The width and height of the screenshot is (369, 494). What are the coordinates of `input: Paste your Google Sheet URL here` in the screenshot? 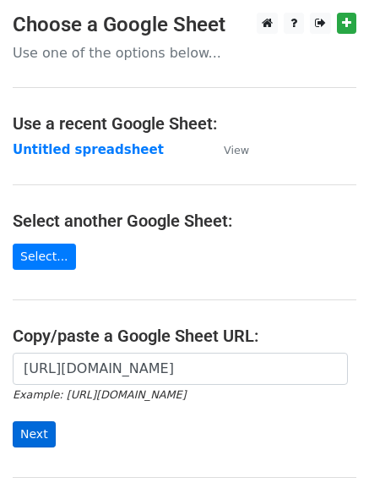 It's located at (180, 369).